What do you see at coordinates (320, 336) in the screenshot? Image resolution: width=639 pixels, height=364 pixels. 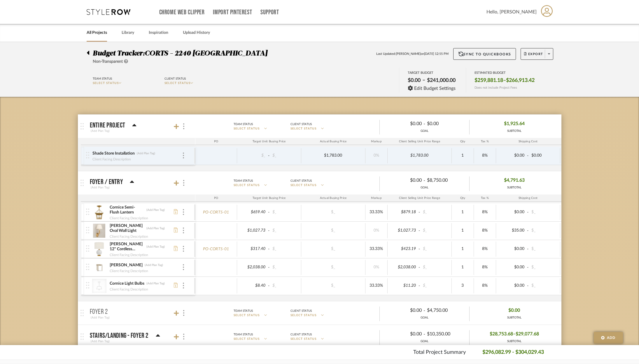 I see `mat-expansion-panel-header: Stairs/Landing - Foyer 2(Add Plan Tag)Team StatusSELECT STATUSClient StatusSELECT STATUS$0.00-$10...` at bounding box center [320, 336].